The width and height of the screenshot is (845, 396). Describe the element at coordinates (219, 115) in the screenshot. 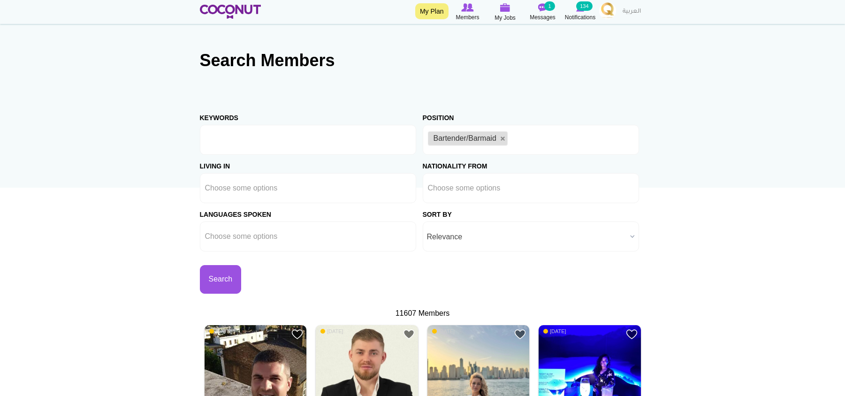

I see `label: Keywords` at that location.